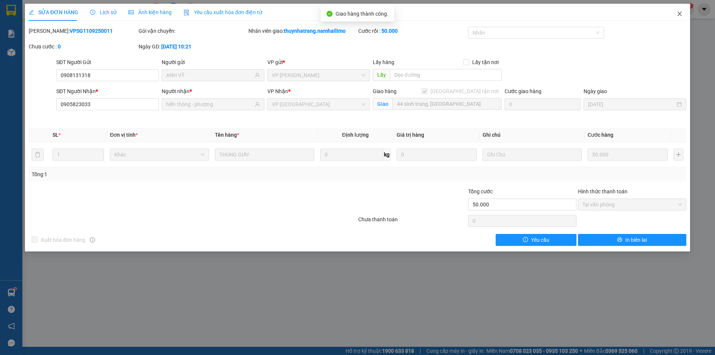  I want to click on div: Tổng: 1, so click(154, 174).